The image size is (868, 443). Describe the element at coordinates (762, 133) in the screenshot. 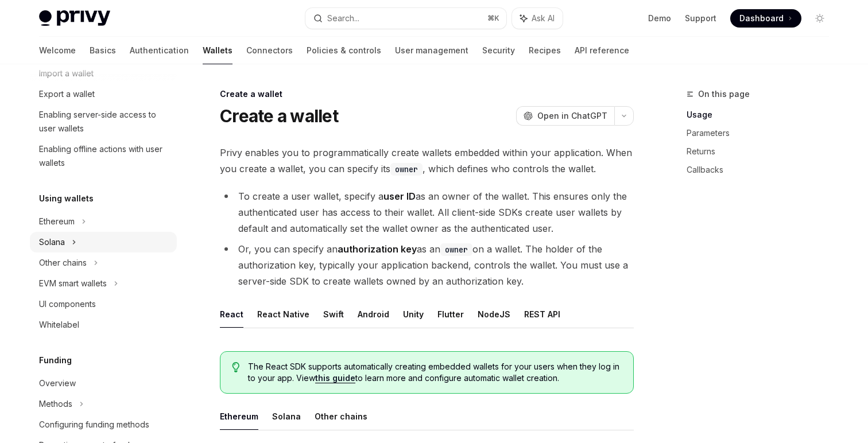

I see `a: Parameters` at that location.